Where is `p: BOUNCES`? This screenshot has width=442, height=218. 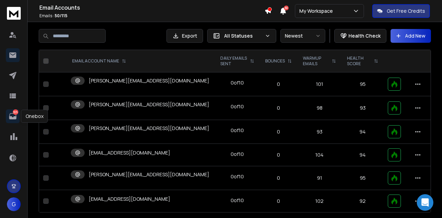
p: BOUNCES is located at coordinates (275, 61).